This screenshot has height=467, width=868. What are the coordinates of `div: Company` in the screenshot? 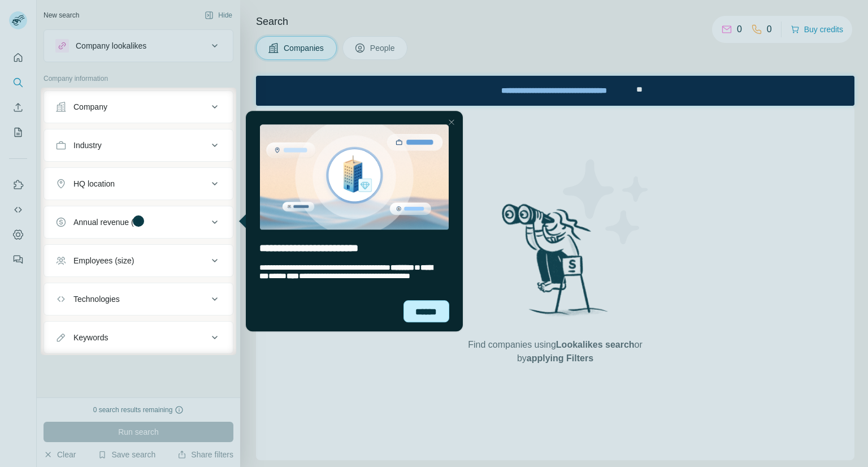 It's located at (91, 107).